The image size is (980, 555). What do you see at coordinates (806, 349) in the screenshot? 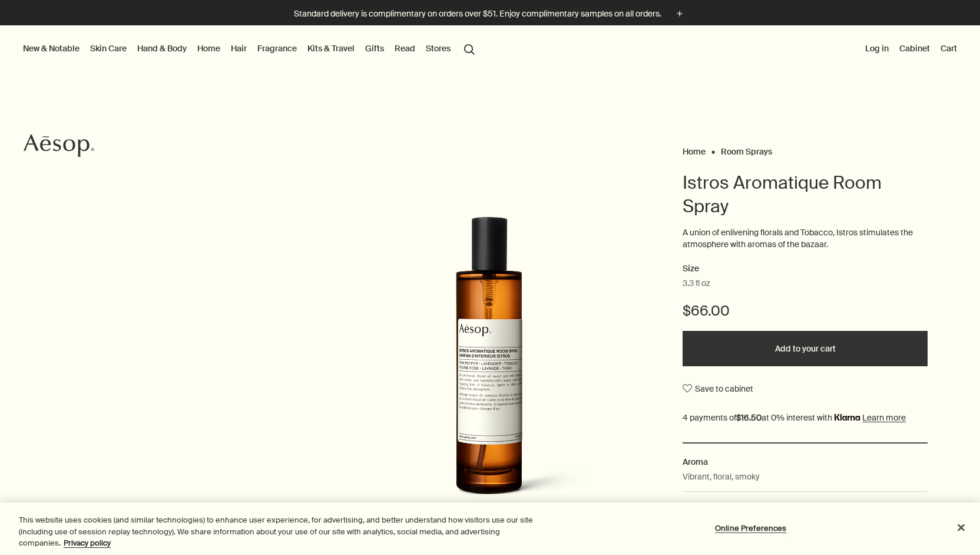
I see `button: Add to your cart - $66.00` at bounding box center [806, 349].